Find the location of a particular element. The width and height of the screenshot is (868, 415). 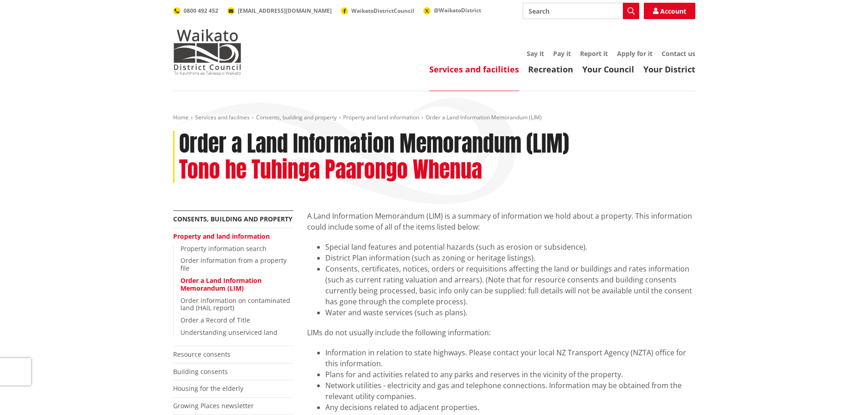

li: Water and waste services (such as plans). is located at coordinates (510, 312).